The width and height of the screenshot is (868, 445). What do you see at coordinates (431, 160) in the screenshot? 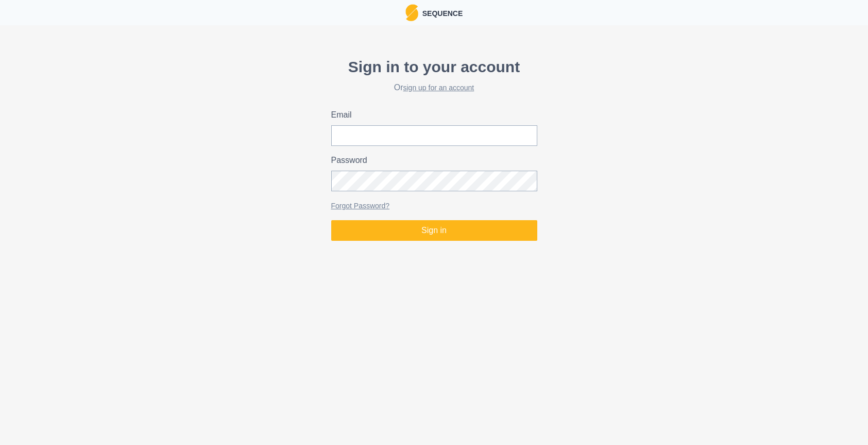
I see `label: Password` at bounding box center [431, 160].